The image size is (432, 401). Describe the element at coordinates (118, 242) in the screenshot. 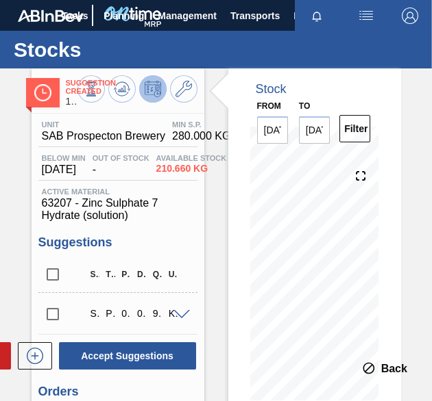

I see `h3: Suggestions` at that location.